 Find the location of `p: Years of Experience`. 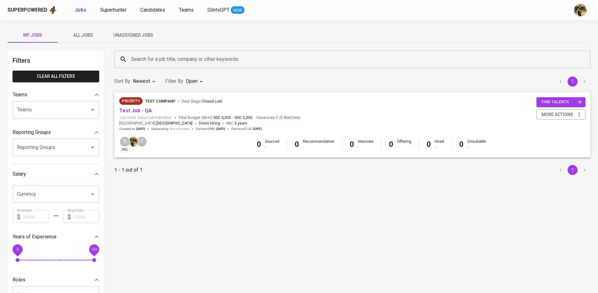

p: Years of Experience is located at coordinates (35, 237).